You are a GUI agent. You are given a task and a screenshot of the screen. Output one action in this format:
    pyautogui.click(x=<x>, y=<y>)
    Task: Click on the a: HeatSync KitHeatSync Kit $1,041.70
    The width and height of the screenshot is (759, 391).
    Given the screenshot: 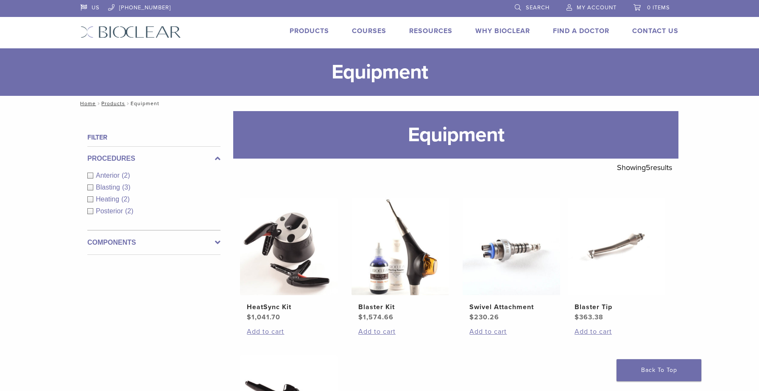 What is the action you would take?
    pyautogui.click(x=289, y=260)
    